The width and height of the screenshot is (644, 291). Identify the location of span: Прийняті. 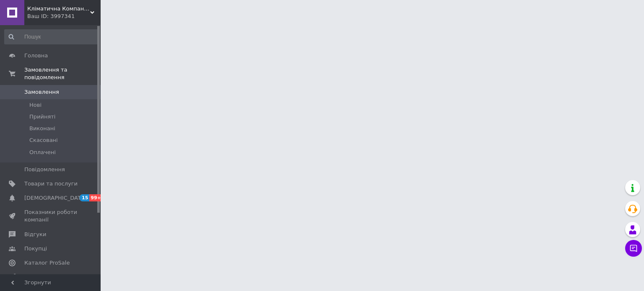
(42, 117).